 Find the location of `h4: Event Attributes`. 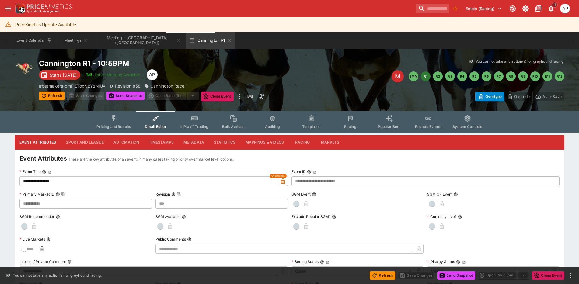

h4: Event Attributes is located at coordinates (43, 159).